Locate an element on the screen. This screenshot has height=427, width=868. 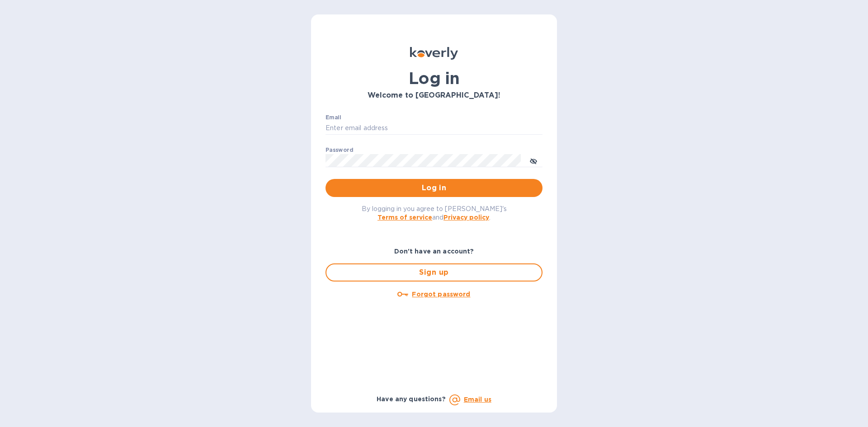
a: Privacy policy is located at coordinates (466, 218).